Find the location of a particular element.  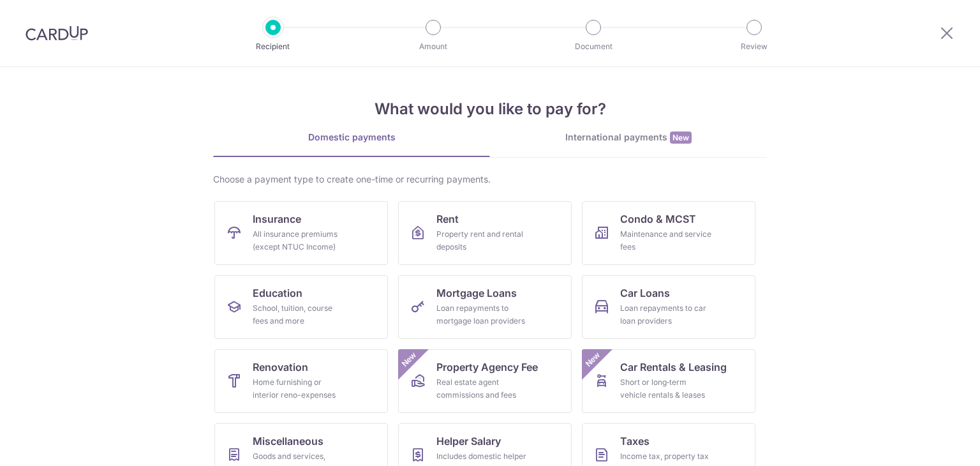

a: Condo & MCSTMaintenance and service fees is located at coordinates (668, 233).